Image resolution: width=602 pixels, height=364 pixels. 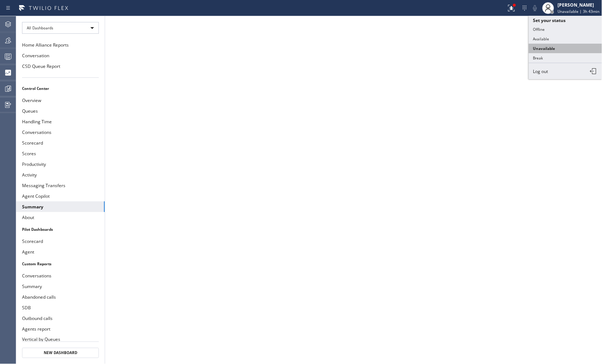 I want to click on li: Custom Reports, so click(x=60, y=264).